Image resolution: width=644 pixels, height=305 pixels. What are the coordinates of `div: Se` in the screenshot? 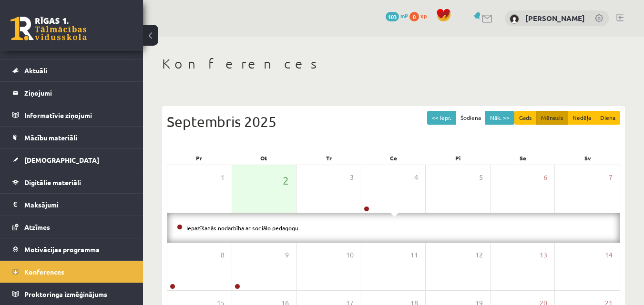 It's located at (523, 158).